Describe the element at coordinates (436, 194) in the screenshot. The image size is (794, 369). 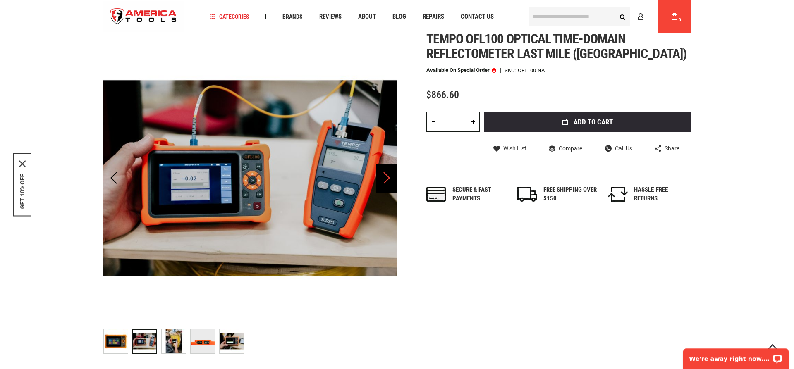
I see `img: payments` at that location.